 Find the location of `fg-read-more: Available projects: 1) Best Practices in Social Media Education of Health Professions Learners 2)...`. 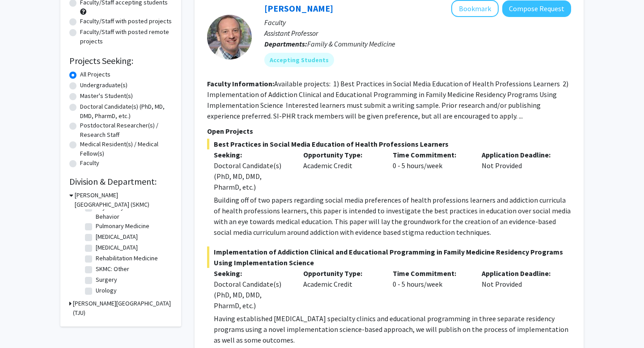

fg-read-more: Available projects: 1) Best Practices in Social Media Education of Health Professions Learners 2)... is located at coordinates (388, 100).